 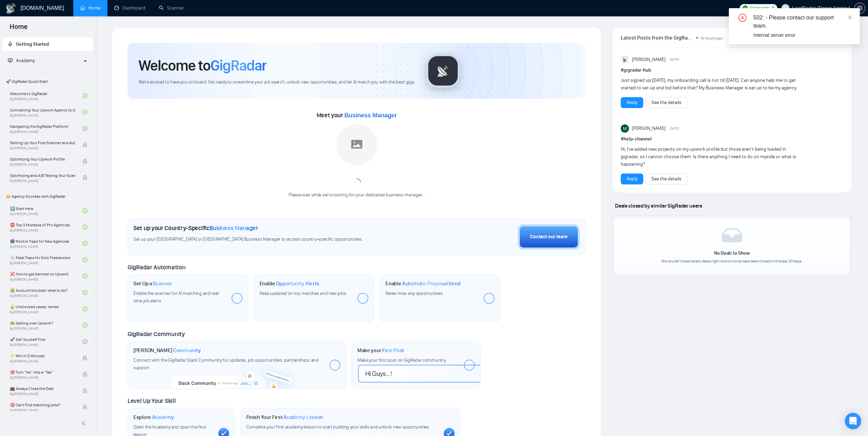 I want to click on span: Setting Up Your First Scanner and Auto-Bidder, so click(x=43, y=143).